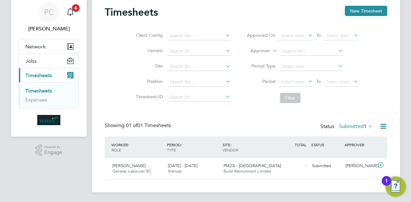 This screenshot has height=202, width=411. What do you see at coordinates (193, 148) in the screenshot?
I see `div: PERIOD` at bounding box center [193, 148].